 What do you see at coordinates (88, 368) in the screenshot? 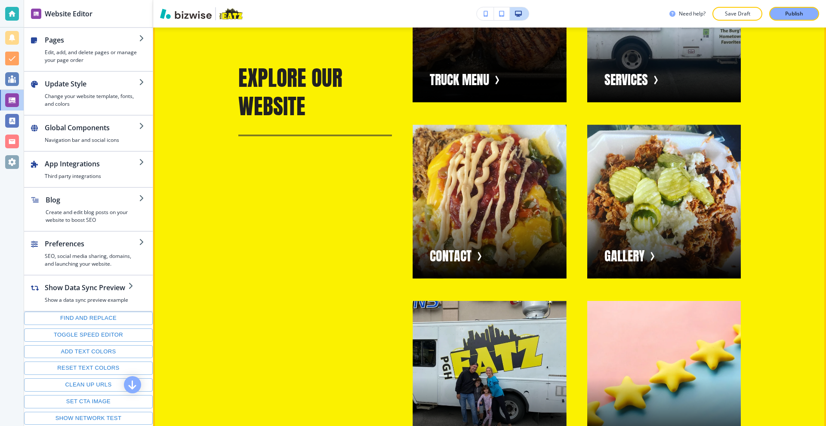
I see `button: Reset text colors` at bounding box center [88, 368].